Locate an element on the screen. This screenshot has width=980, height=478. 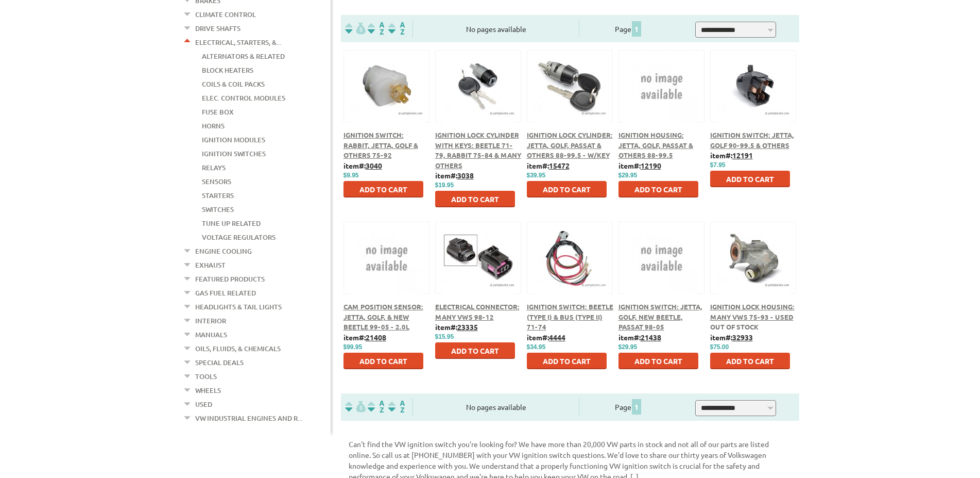
span: $9.95 is located at coordinates (351, 176).